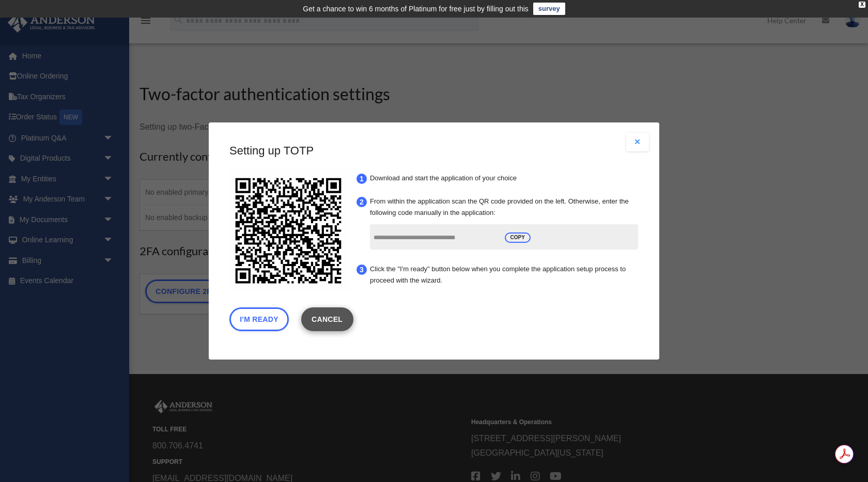 This screenshot has height=482, width=868. I want to click on img: svg+xml;base64,PD94bWwgdmVyc2lvbj0iMS4wIiBlbmNvZGluZz0iVVRGLTgiPz4KPHN2ZyB4bWxucz0iaHR0cDovL3d3dy..., so click(289, 231).